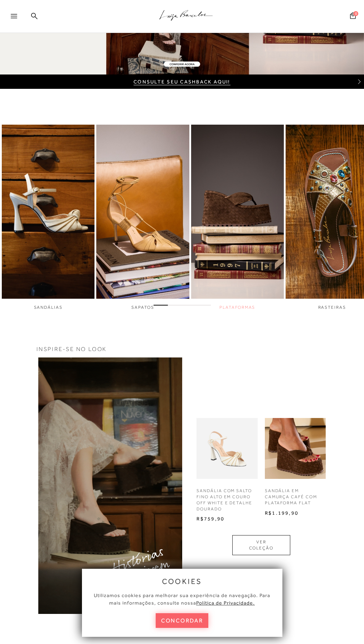  Describe the element at coordinates (227, 501) in the screenshot. I see `a: SANDÁLIA COM SALTO FINO ALTO EM COURO OFF WHITE E DETALHE DOURADO` at that location.